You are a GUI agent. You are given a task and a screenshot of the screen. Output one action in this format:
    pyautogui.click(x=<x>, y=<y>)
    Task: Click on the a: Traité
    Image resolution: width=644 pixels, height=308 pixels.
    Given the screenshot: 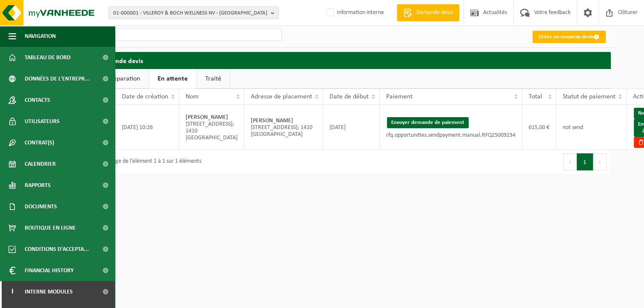 What is the action you would take?
    pyautogui.click(x=213, y=79)
    